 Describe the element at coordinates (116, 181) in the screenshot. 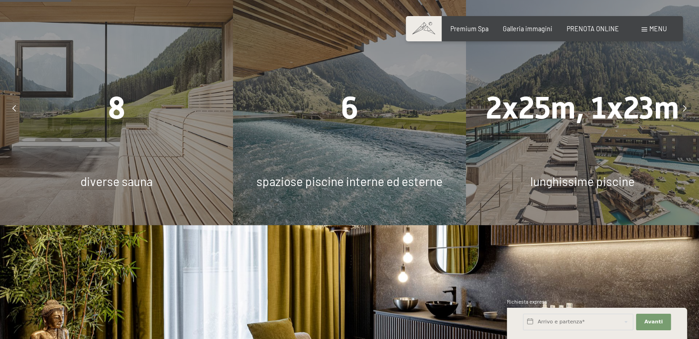

I see `span: diverse sauna` at that location.